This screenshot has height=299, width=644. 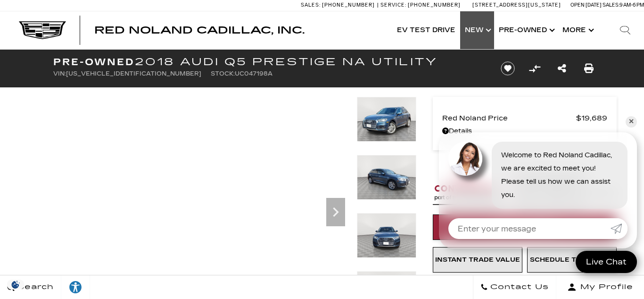 I want to click on span: Contact Us, so click(x=518, y=287).